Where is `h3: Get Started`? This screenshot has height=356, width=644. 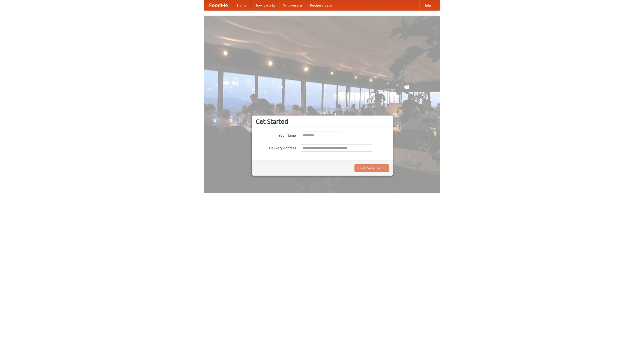
h3: Get Started is located at coordinates (322, 122).